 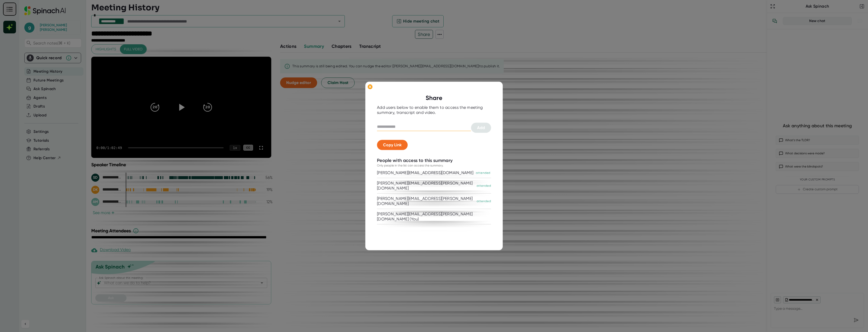 What do you see at coordinates (392, 145) in the screenshot?
I see `button: Copy Link` at bounding box center [392, 145].